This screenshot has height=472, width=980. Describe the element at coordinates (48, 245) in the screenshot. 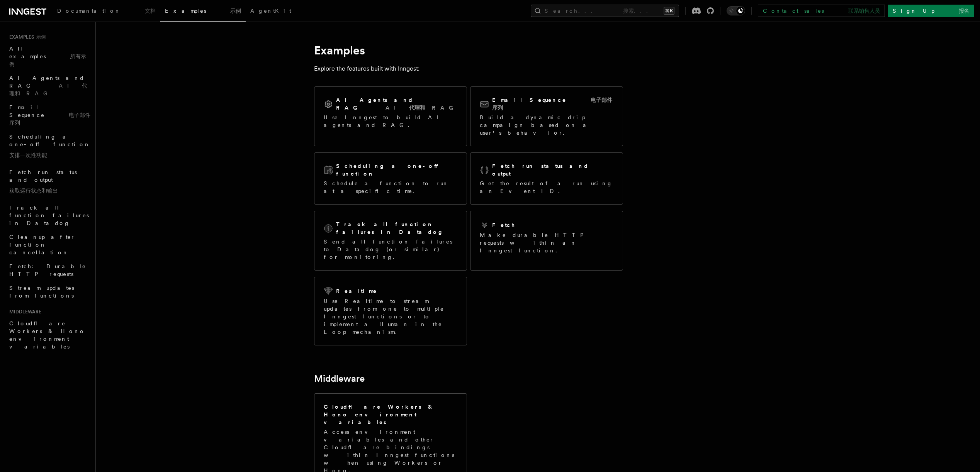

I see `a: Cleanup after function cancellation` at that location.